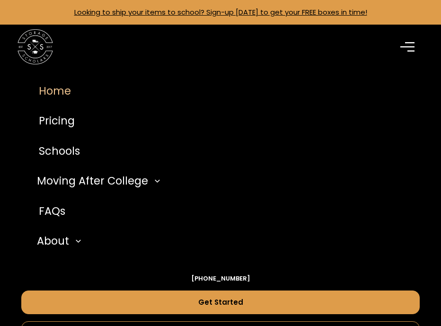 The image size is (441, 326). Describe the element at coordinates (221, 212) in the screenshot. I see `a: FAQs` at that location.